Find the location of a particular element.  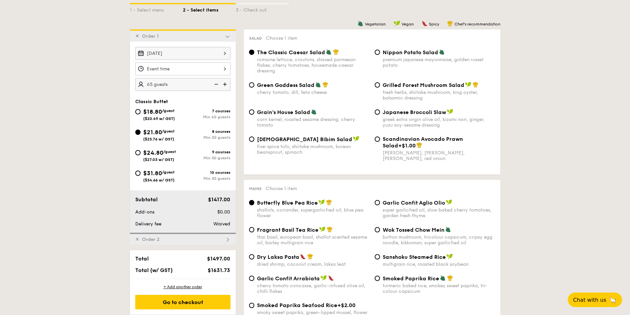

span: Dry Laksa Pasta is located at coordinates (278, 257).